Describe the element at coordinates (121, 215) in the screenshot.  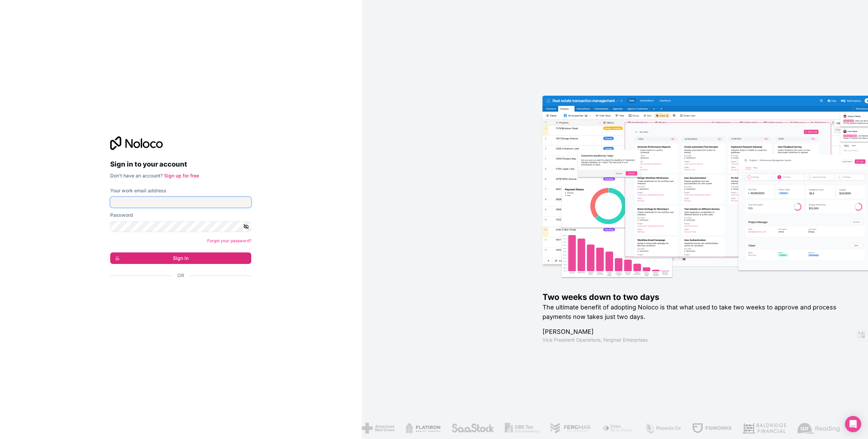
I see `label: Password` at that location.